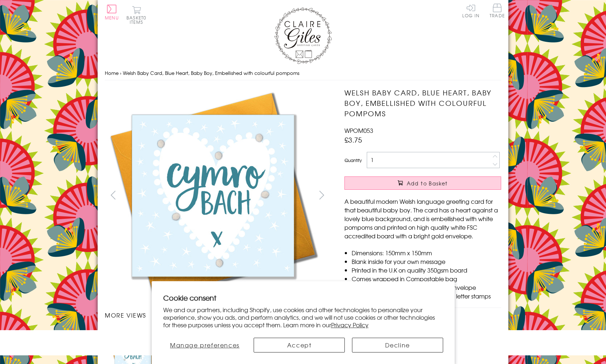 This screenshot has height=364, width=606. Describe the element at coordinates (112, 18) in the screenshot. I see `span: Menu` at that location.